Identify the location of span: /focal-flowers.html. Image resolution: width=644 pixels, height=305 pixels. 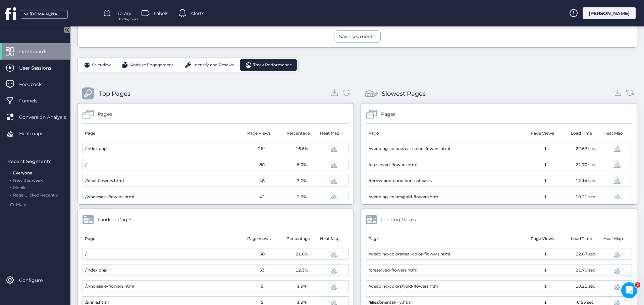
(105, 181).